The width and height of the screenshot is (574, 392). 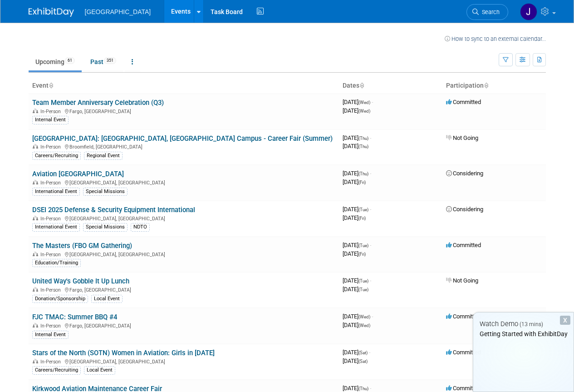 What do you see at coordinates (98, 103) in the screenshot?
I see `a: Team Member Anniversary Celebration (Q3)` at bounding box center [98, 103].